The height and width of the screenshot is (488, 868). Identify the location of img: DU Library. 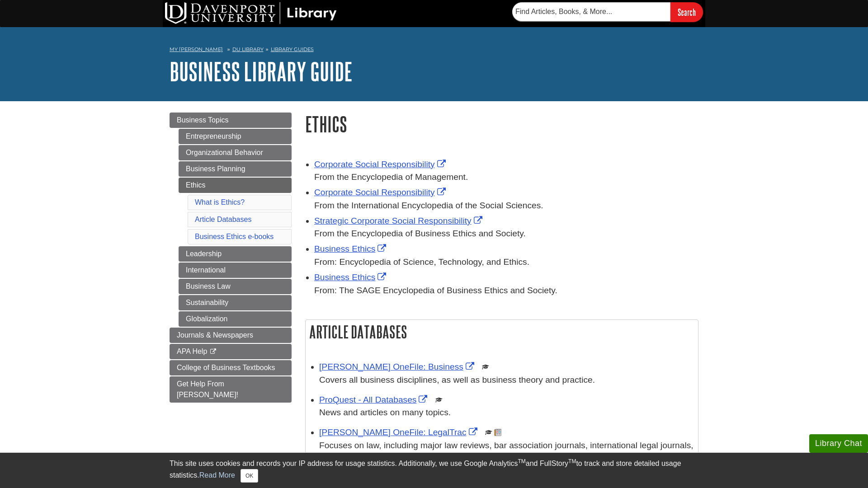
(251, 13).